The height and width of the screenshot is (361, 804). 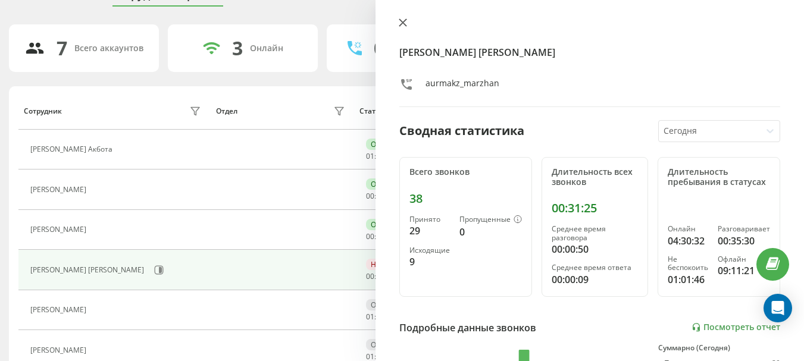 I want to click on div: Среднее время разговора, so click(x=594, y=233).